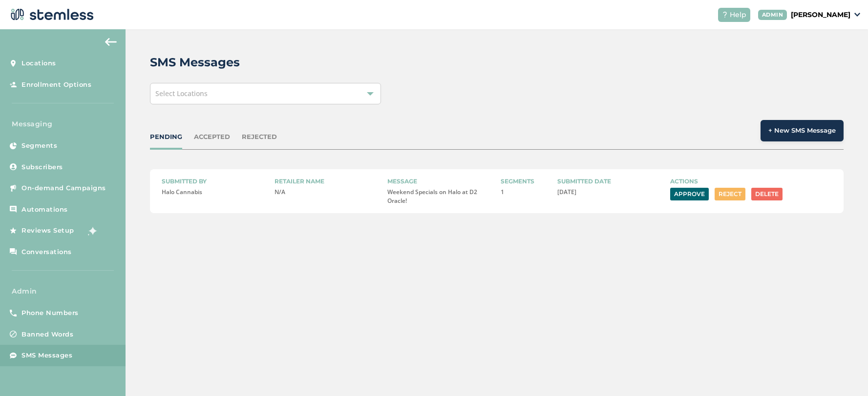  I want to click on span: + New SMS Message, so click(802, 131).